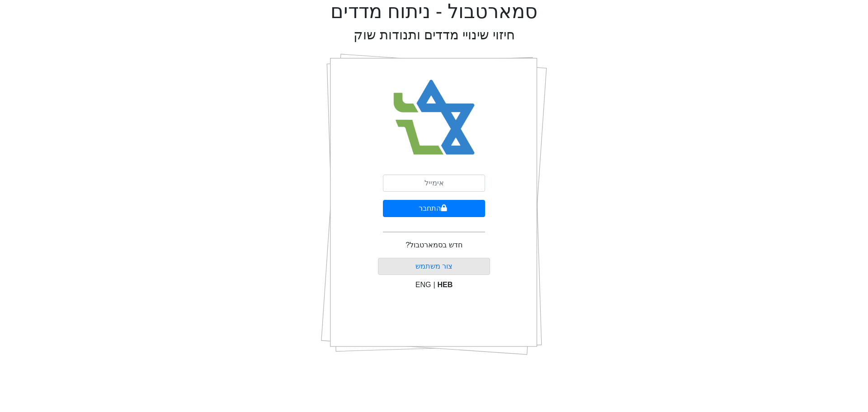 This screenshot has height=412, width=868. Describe the element at coordinates (434, 35) in the screenshot. I see `h2: חיזוי שינויי מדדים ותנודות שוק` at that location.